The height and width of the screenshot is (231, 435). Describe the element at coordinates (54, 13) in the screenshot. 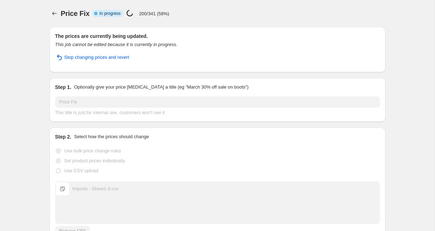

I see `button: Price change jobs` at that location.